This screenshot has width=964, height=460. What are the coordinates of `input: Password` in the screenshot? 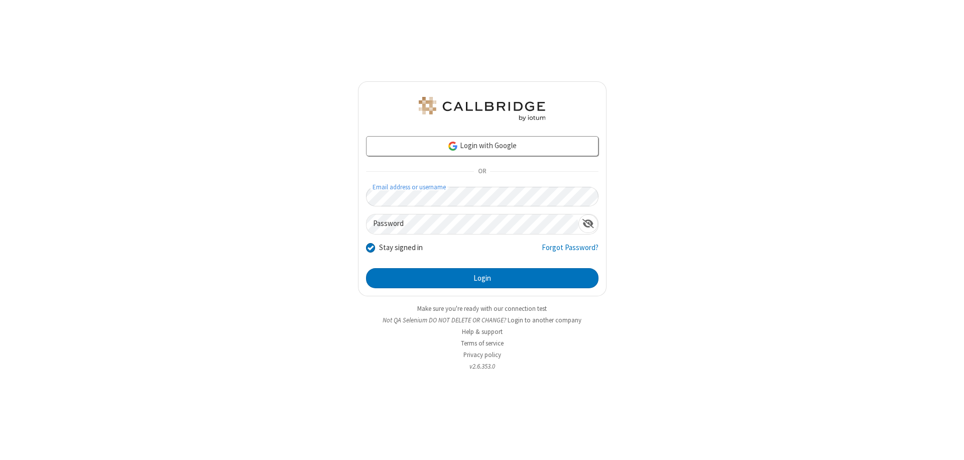 It's located at (472, 224).